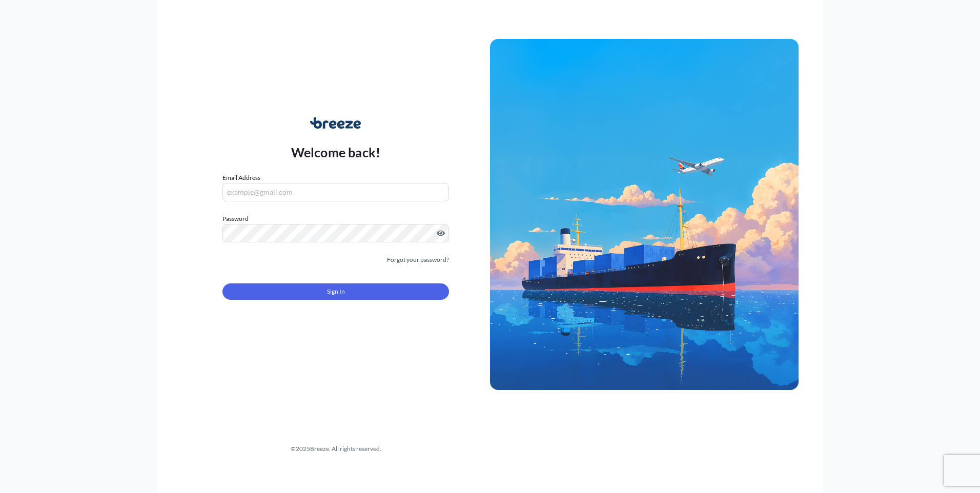  Describe the element at coordinates (441, 233) in the screenshot. I see `button: Show password` at that location.